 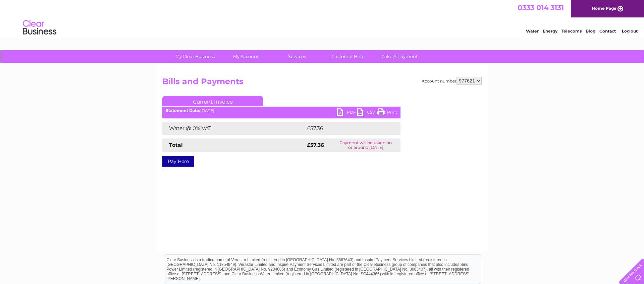 I want to click on a: Water, so click(x=532, y=31).